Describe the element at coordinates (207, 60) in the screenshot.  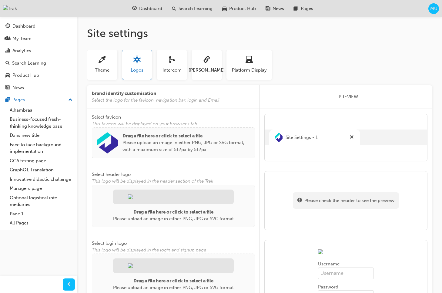
I see `span: sitesettings_saml-icon` at that location.